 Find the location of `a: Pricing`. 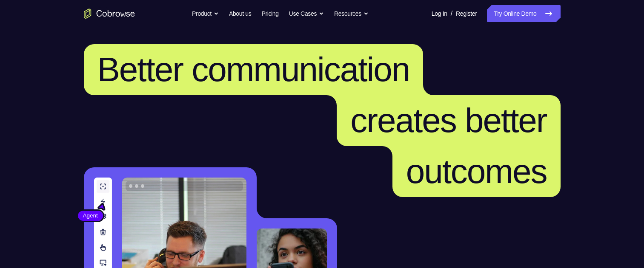

a: Pricing is located at coordinates (270, 14).